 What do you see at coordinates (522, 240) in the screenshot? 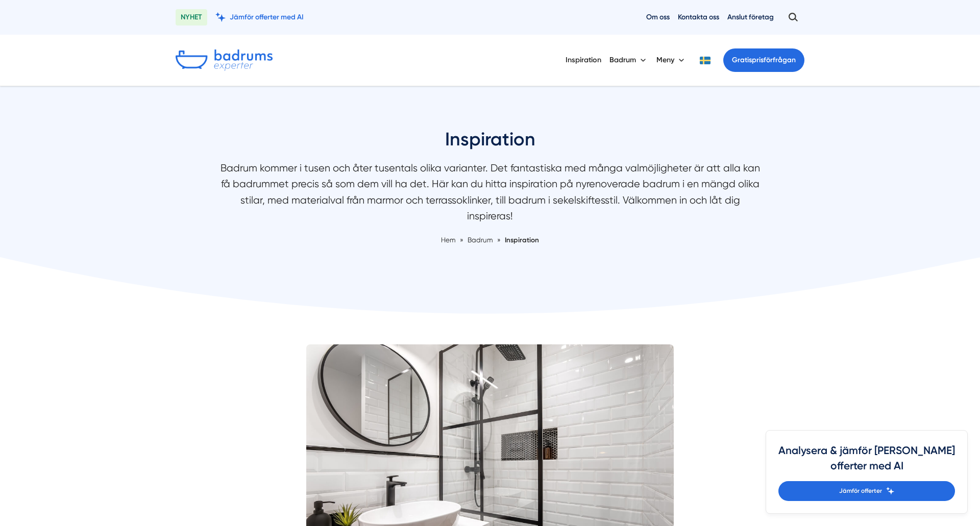
I see `span: Inspiration` at bounding box center [522, 240].